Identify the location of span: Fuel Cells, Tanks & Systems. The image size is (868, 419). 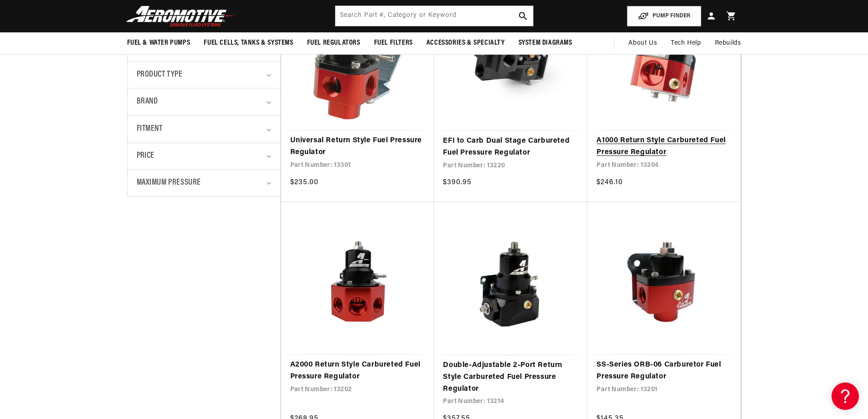
(248, 43).